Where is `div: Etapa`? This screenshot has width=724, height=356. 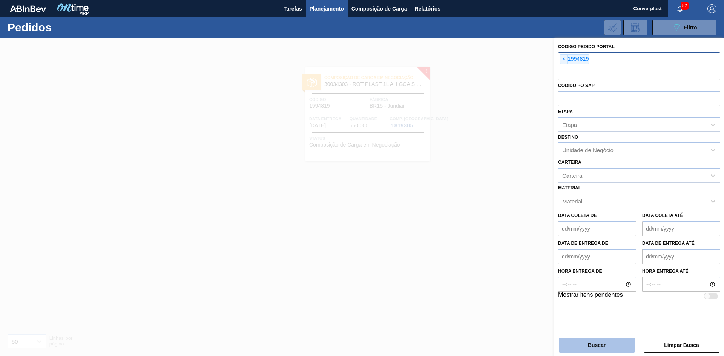
div: Etapa is located at coordinates (569, 124).